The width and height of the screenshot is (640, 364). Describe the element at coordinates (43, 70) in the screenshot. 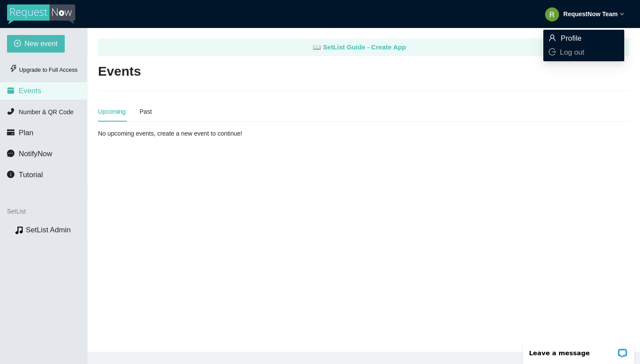

I see `div: Upgrade to Full Access` at that location.